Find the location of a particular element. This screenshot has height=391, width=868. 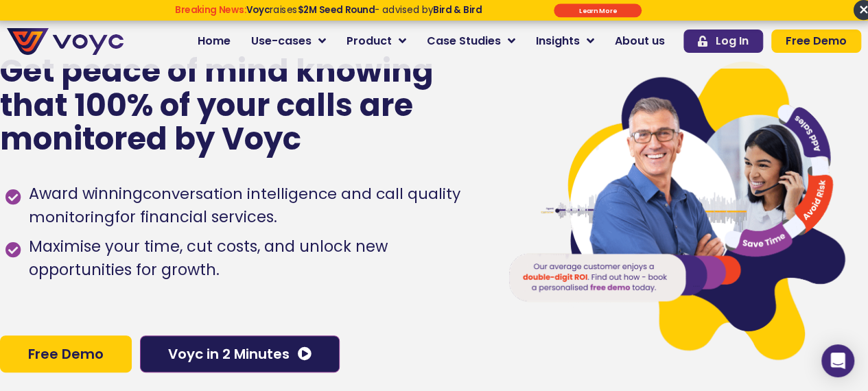

span: Phone is located at coordinates (194, 62).